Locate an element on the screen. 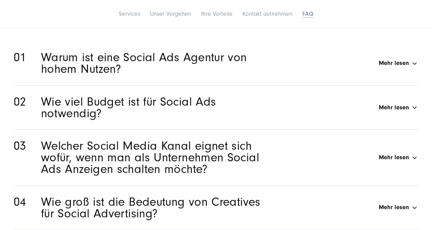 The height and width of the screenshot is (230, 432). h2: Warum ist eine Social Ads Agentur von hohem Nutzen? is located at coordinates (154, 63).